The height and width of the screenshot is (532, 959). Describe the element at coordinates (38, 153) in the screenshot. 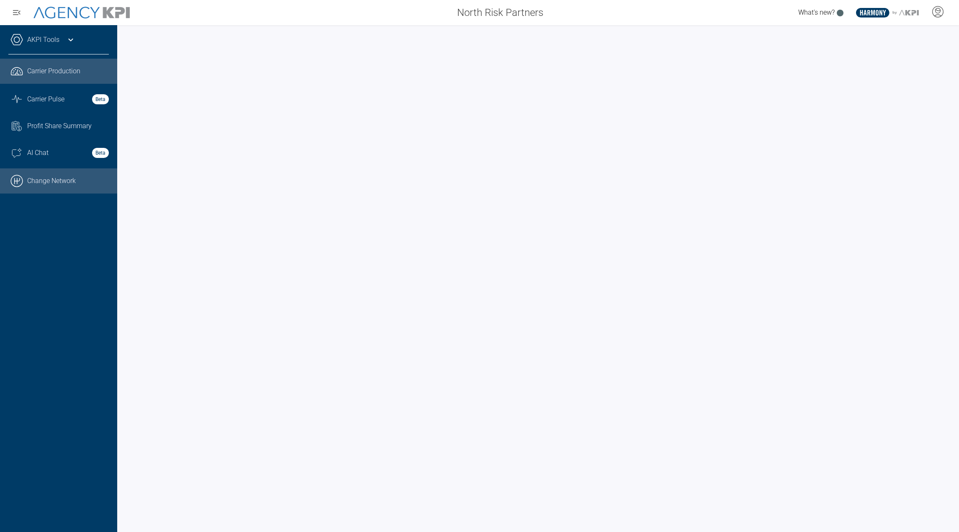

I see `span: AI Chat` at that location.